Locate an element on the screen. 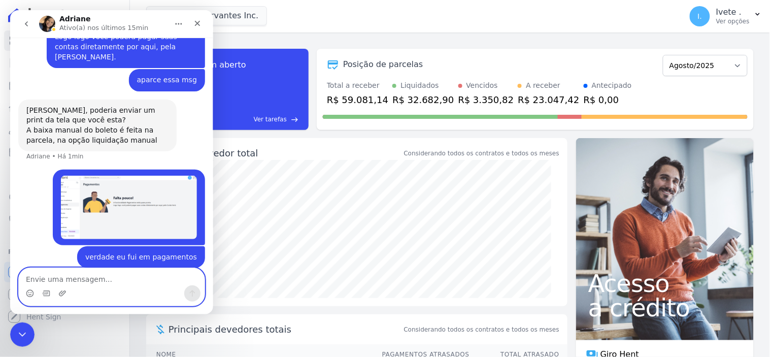  button: Início is located at coordinates (169, 14).